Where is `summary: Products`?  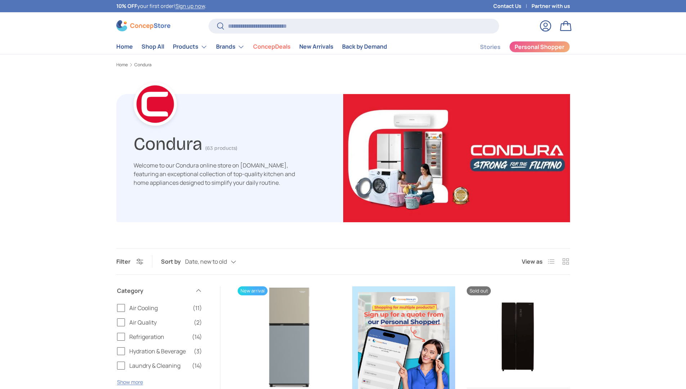 summary: Products is located at coordinates (190, 47).